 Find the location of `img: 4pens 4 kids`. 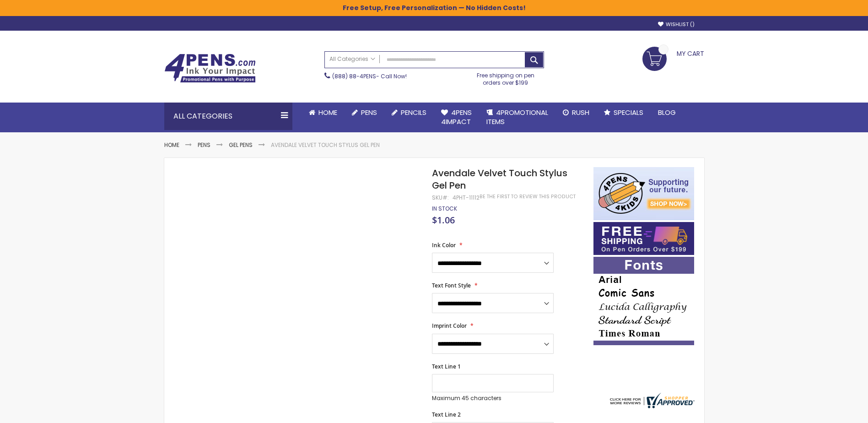

img: 4pens 4 kids is located at coordinates (644, 194).